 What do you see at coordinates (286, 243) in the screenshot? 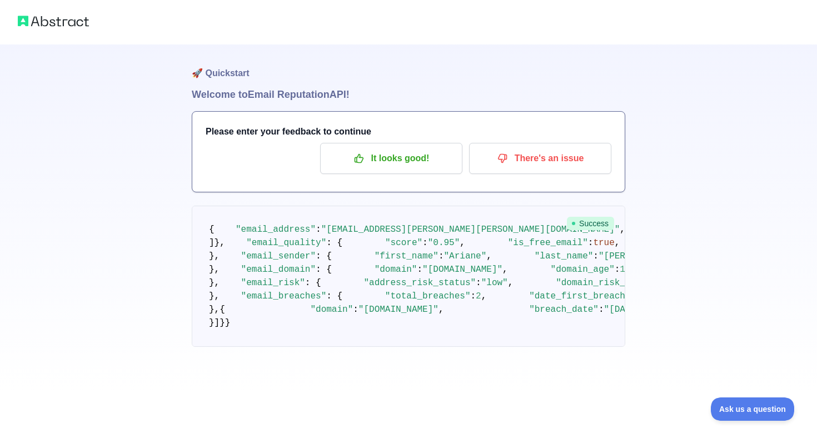
I see `span: "email_quality"` at bounding box center [286, 243].